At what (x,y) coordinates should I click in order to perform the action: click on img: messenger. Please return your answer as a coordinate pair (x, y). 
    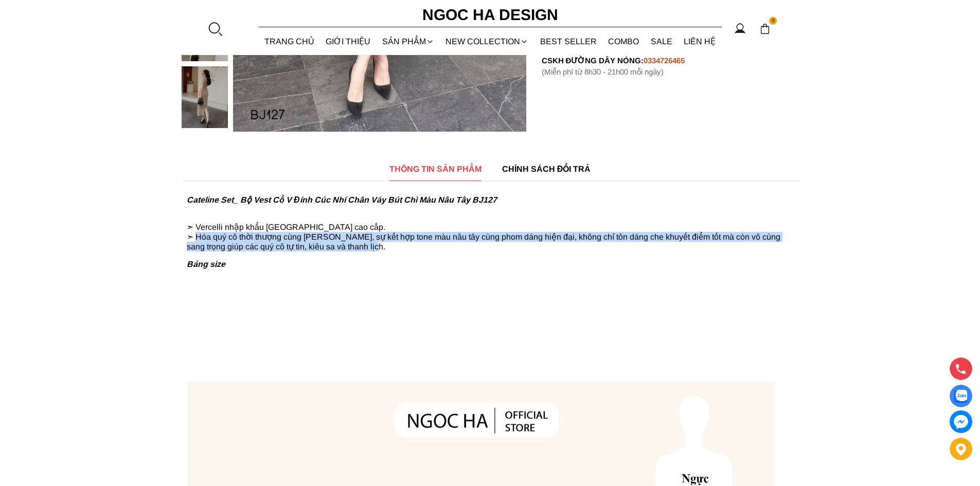
    Looking at the image, I should click on (961, 422).